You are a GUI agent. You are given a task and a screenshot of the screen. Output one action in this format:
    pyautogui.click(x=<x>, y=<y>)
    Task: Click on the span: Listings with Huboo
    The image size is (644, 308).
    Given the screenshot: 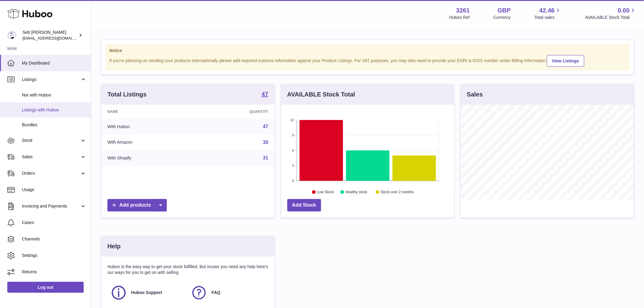 What is the action you would take?
    pyautogui.click(x=54, y=110)
    